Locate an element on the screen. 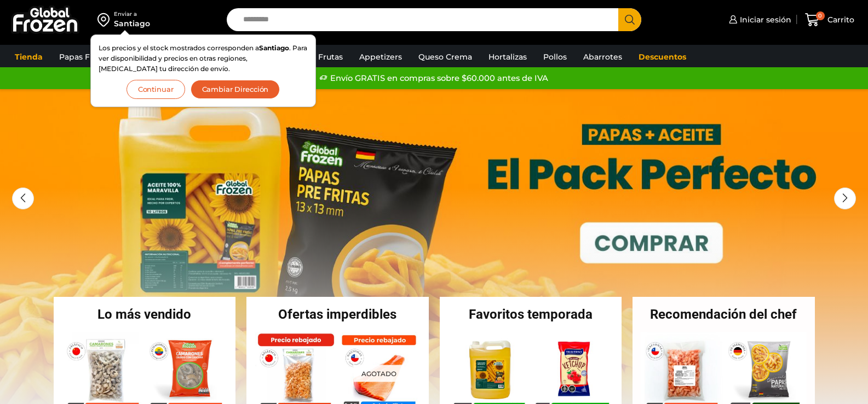  p: Los precios y el stock mostrados corresponden a . Para ver disponibilidad y precios en otras regi... is located at coordinates (203, 58).